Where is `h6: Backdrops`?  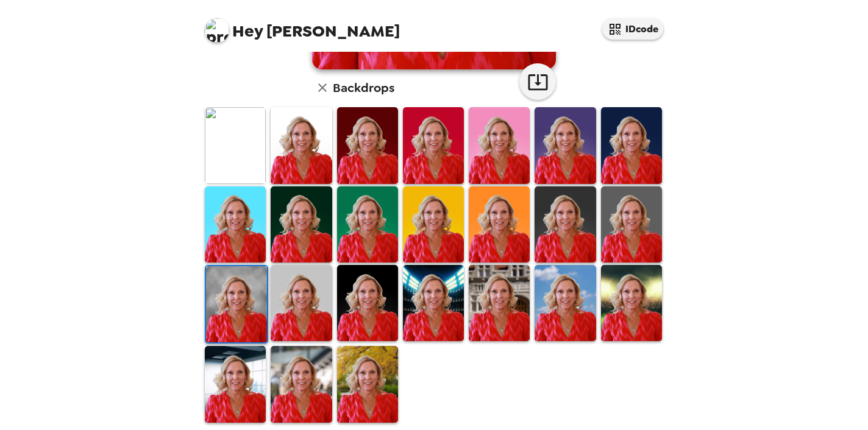
h6: Backdrops is located at coordinates (364, 87).